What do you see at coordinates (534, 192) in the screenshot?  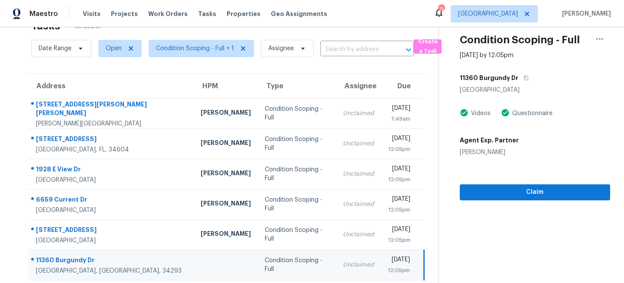 I see `span: Claim` at bounding box center [534, 192].